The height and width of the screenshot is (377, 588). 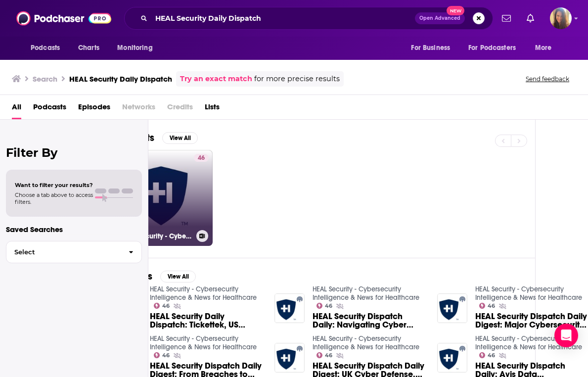 What do you see at coordinates (452, 308) in the screenshot?
I see `img: HEAL Security Dispatch Daily Digest: Major Cybersecurity Breaches and Healthcare Risks Uncovered` at bounding box center [452, 308].